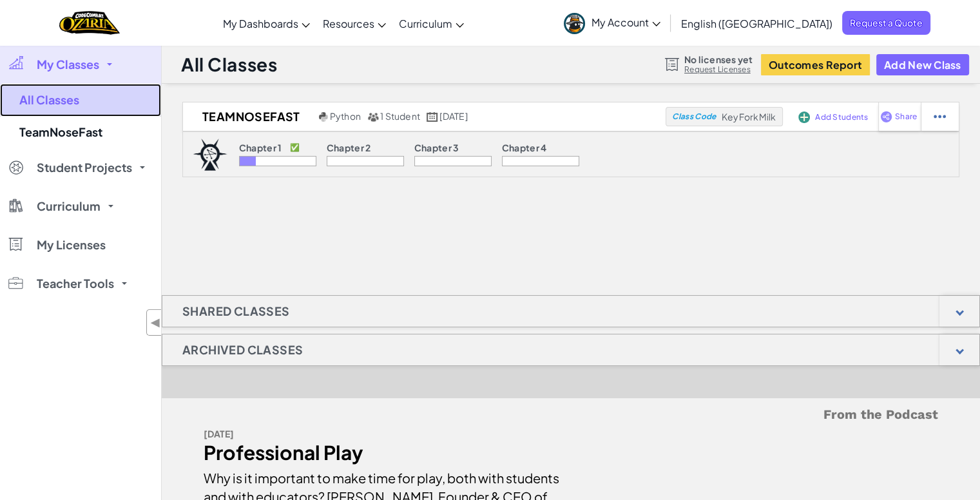 This screenshot has width=980, height=500. Describe the element at coordinates (373, 117) in the screenshot. I see `img: MultipleUsers.png` at that location.